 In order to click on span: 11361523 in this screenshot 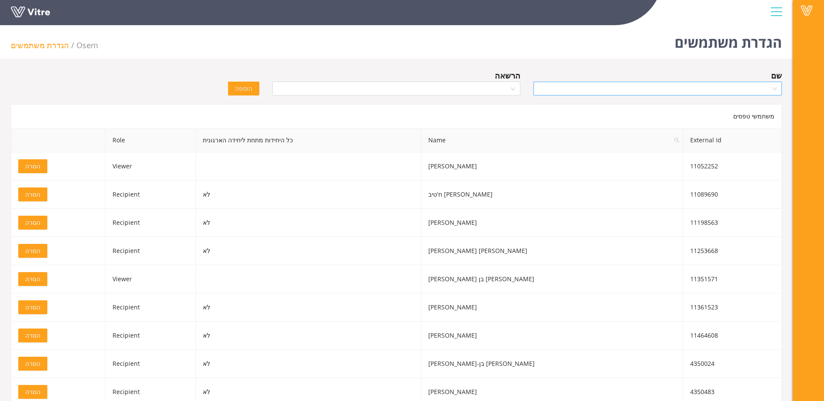, I will do `click(704, 307)`.